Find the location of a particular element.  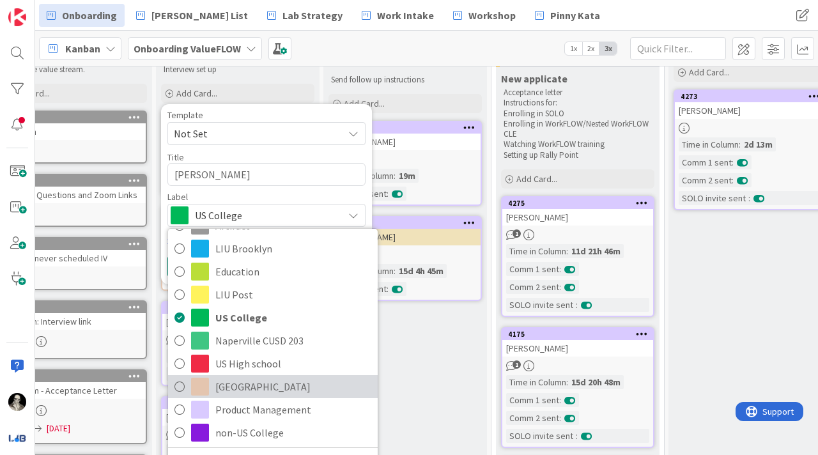

span: LIU Post is located at coordinates (293, 295).